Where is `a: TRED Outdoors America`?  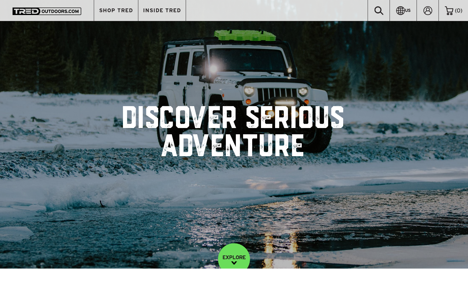 a: TRED Outdoors America is located at coordinates (47, 11).